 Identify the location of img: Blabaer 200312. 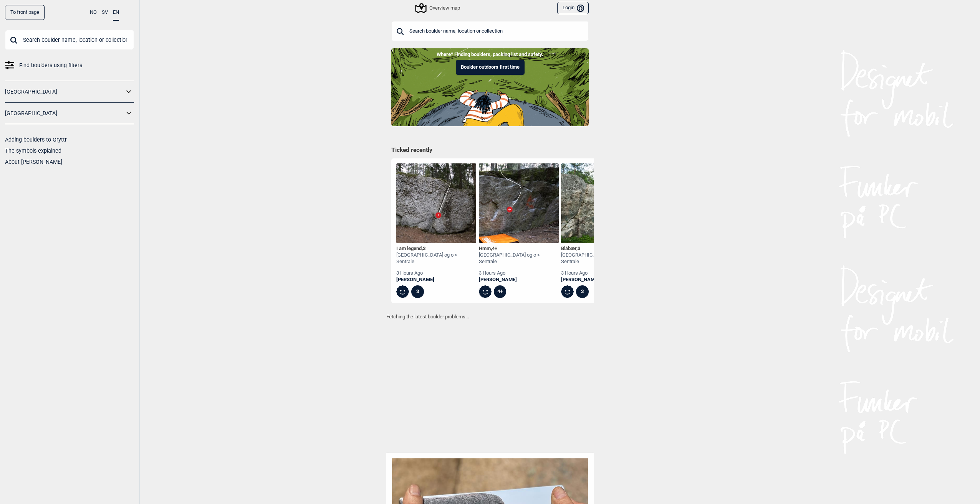
(601, 203).